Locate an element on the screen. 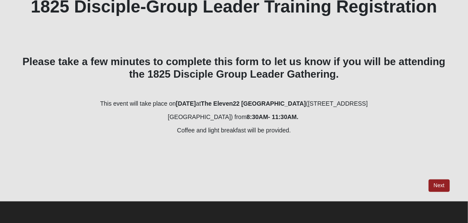 This screenshot has height=223, width=468. p: Coffee and light breakfast will be provided. is located at coordinates (234, 130).